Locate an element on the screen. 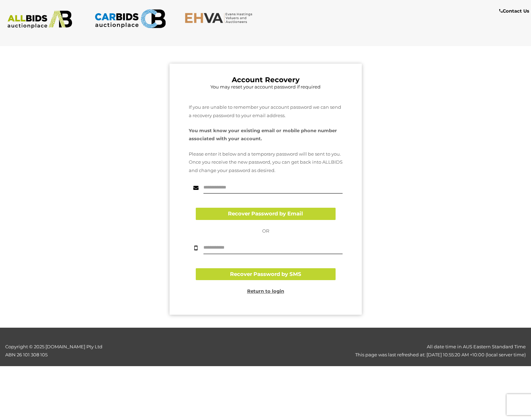 Image resolution: width=531 pixels, height=420 pixels. a: Contact Us is located at coordinates (515, 11).